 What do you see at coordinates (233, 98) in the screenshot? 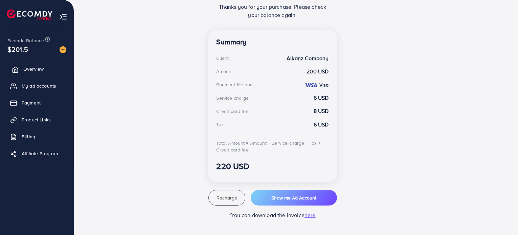
I see `div: Service charge` at bounding box center [233, 98].